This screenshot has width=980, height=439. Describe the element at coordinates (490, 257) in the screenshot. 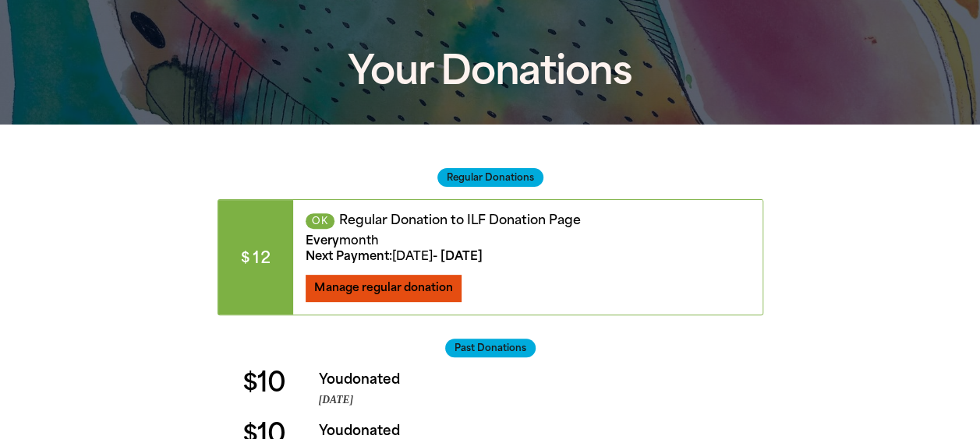

I see `div: Paginated content` at that location.